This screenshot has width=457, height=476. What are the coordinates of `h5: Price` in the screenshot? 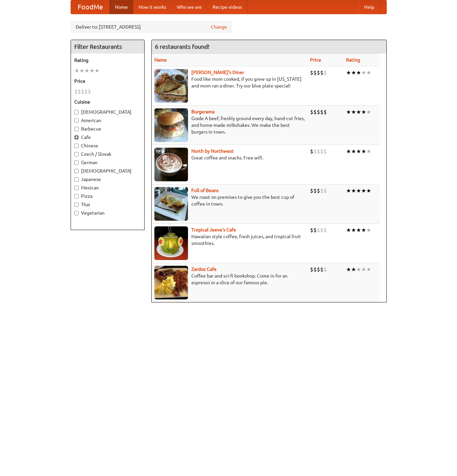 It's located at (107, 81).